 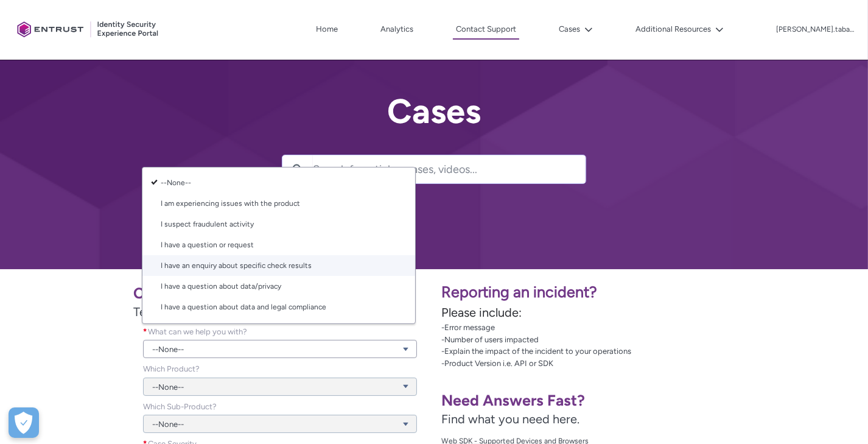 What do you see at coordinates (279, 204) in the screenshot?
I see `a: I am experiencing issues with the product` at bounding box center [279, 204].